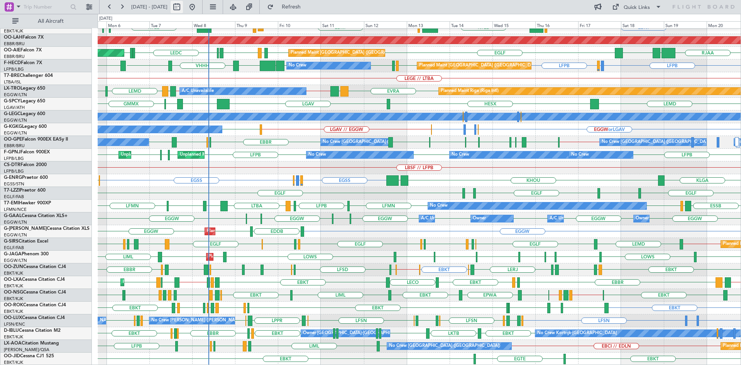 This screenshot has width=741, height=365. Describe the element at coordinates (12, 101) in the screenshot. I see `span: G-SPCY` at that location.